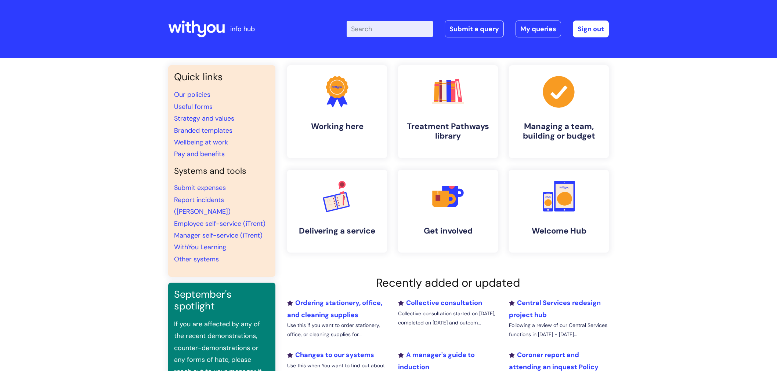  Describe the element at coordinates (200, 247) in the screenshot. I see `a: WithYou Learning` at that location.